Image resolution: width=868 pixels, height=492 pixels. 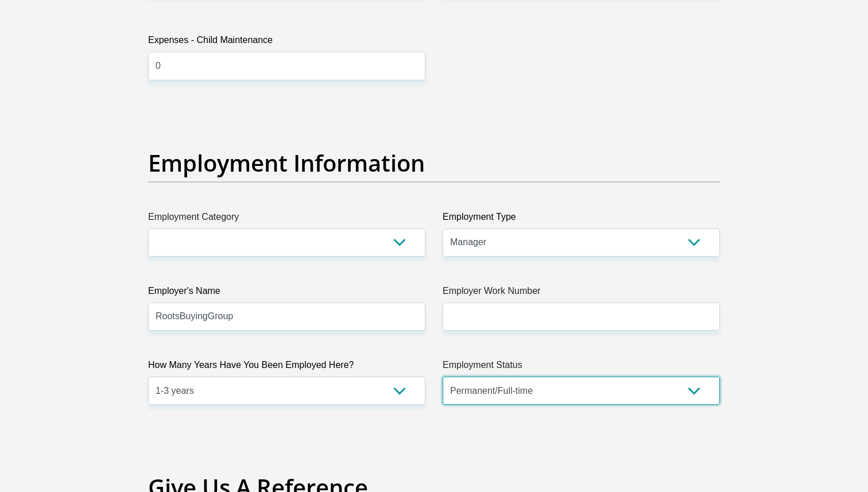 What do you see at coordinates (434, 163) in the screenshot?
I see `h2: Employment Information` at bounding box center [434, 163].